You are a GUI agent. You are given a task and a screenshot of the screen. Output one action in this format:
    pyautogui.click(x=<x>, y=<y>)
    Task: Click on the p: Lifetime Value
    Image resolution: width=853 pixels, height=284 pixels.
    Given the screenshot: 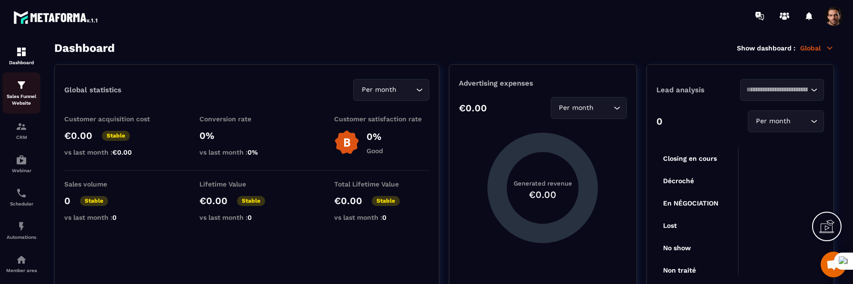 What is the action you would take?
    pyautogui.click(x=247, y=184)
    